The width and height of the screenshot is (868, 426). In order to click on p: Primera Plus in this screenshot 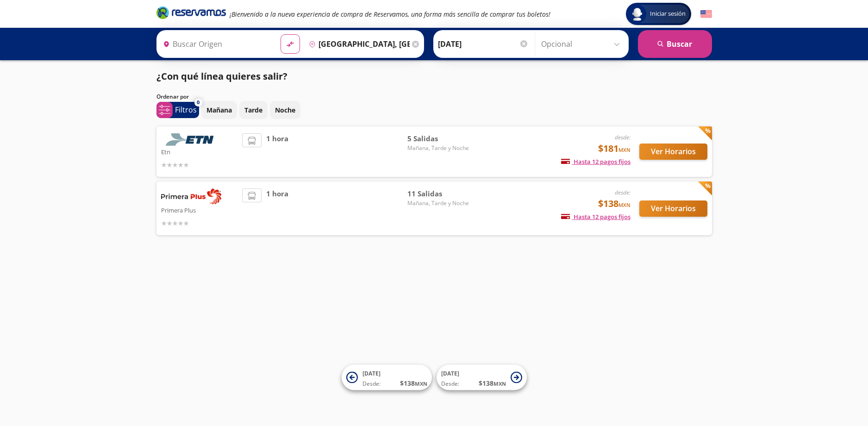, I will do `click(199, 210)`.